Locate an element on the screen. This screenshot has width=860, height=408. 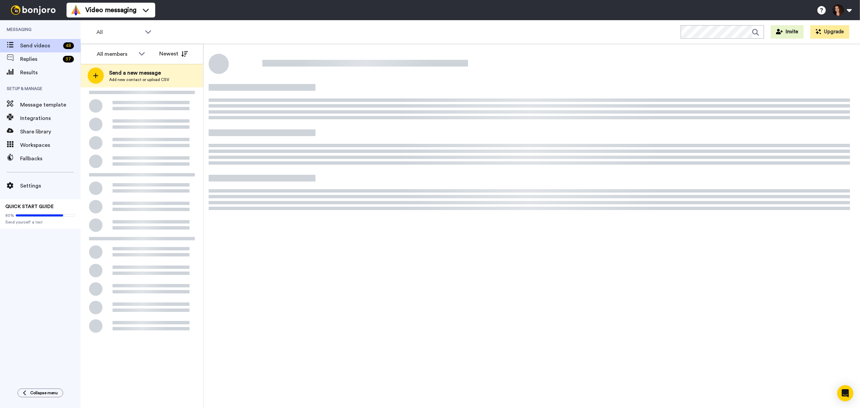
span: Fallbacks is located at coordinates (50, 159).